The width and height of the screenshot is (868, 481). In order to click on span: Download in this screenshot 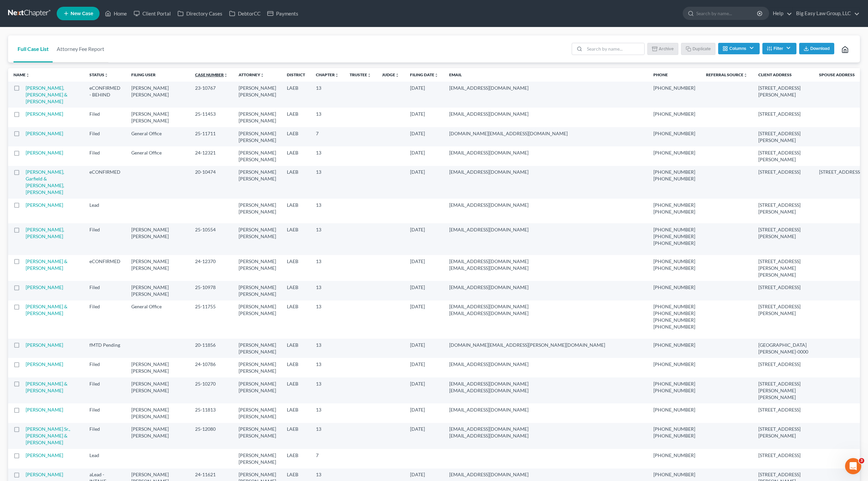, I will do `click(821, 49)`.